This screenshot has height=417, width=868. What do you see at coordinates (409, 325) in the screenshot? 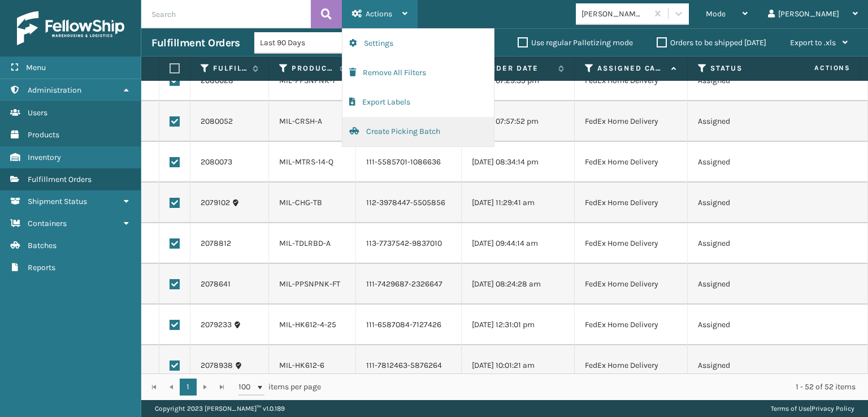
I see `td: 111-6587084-7127426` at bounding box center [409, 325].